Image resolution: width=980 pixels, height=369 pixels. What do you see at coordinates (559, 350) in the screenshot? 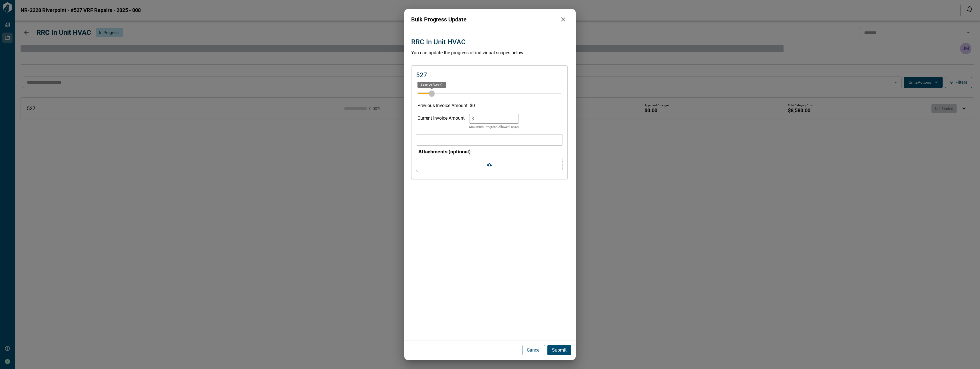
I see `p: Submit` at bounding box center [559, 350].